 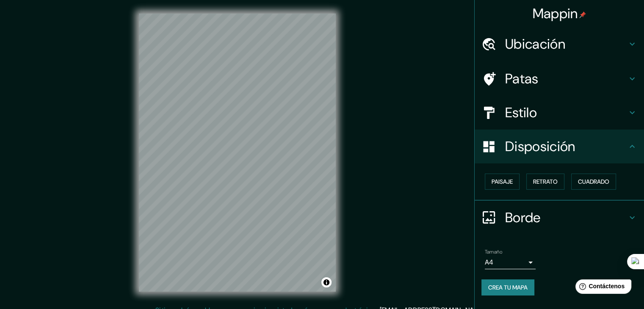 What do you see at coordinates (510, 263) in the screenshot?
I see `div: A4` at bounding box center [510, 263].